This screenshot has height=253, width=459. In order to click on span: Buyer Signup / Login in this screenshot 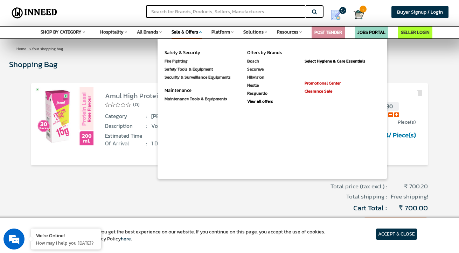, I will do `click(419, 12)`.